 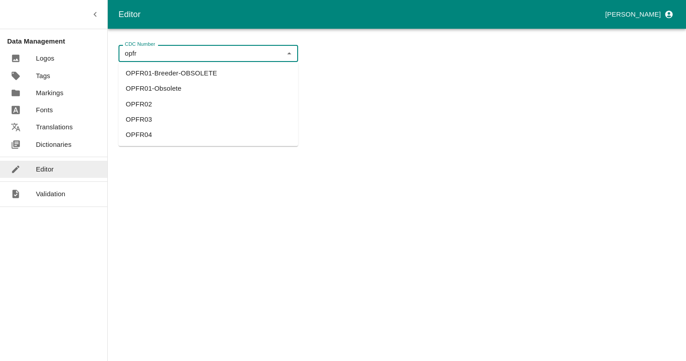 I want to click on button: profile, so click(x=638, y=14).